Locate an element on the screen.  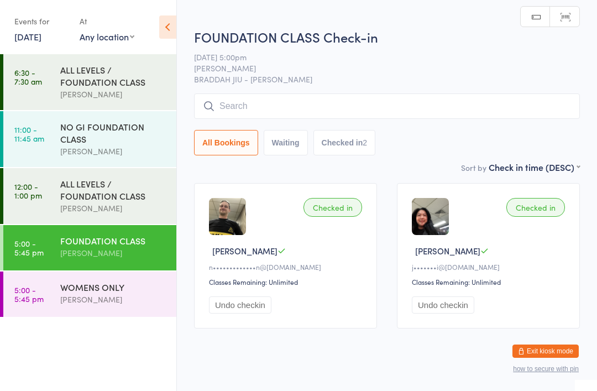
button: how to secure with pin is located at coordinates (545, 369).